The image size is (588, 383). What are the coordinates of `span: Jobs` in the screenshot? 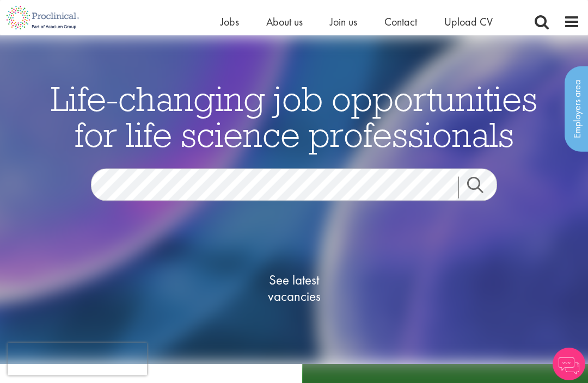 It's located at (230, 22).